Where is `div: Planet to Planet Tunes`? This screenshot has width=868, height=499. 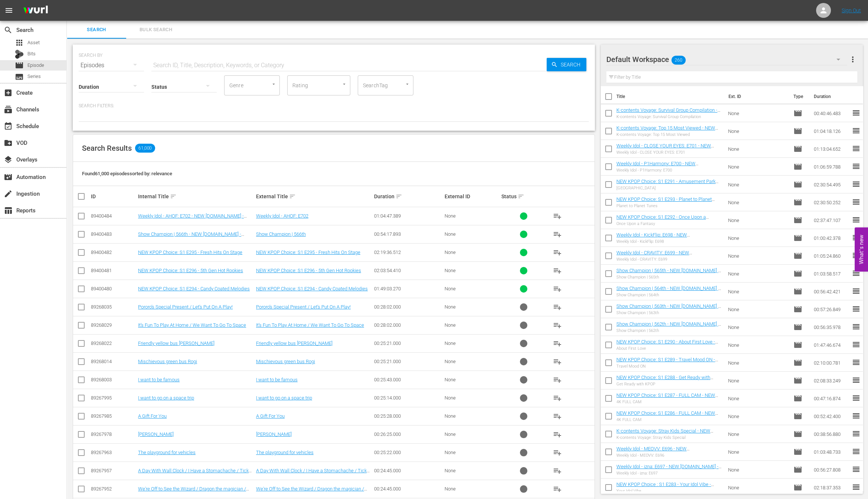 div: Planet to Planet Tunes is located at coordinates (669, 206).